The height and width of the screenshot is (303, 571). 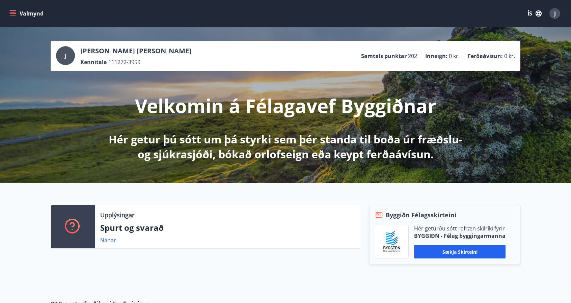 What do you see at coordinates (228, 228) in the screenshot?
I see `p: Spurt og svarað` at bounding box center [228, 228].